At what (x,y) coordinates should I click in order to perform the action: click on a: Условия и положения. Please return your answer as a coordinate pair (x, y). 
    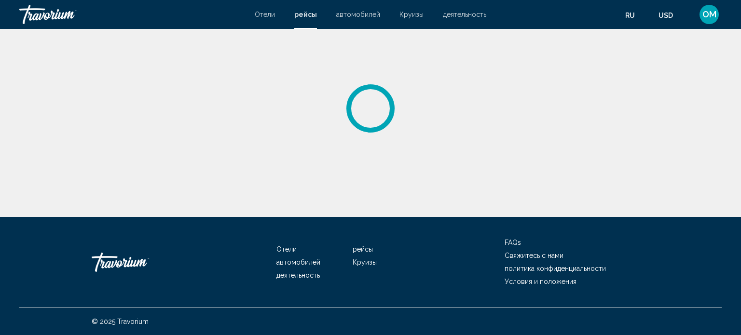
    Looking at the image, I should click on (540, 282).